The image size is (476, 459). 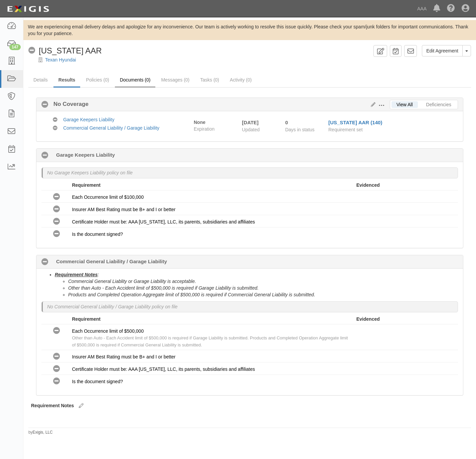 What do you see at coordinates (263, 288) in the screenshot?
I see `li: Other than Auto - Each Accident limit of $500,000 is required if Garage Liability is submitted.` at bounding box center [263, 288].